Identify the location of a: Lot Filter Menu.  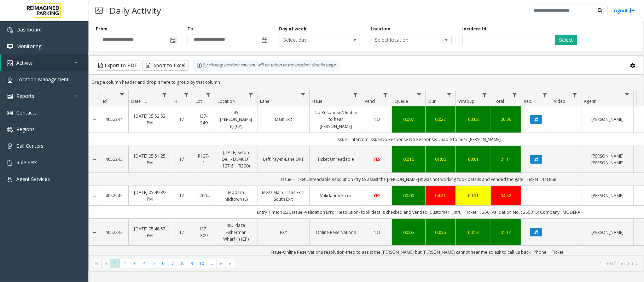
(208, 95).